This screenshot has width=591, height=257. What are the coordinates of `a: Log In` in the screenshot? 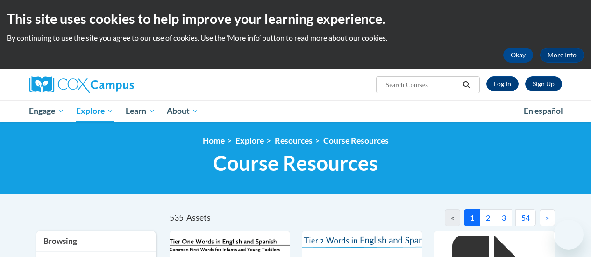 It's located at (502, 84).